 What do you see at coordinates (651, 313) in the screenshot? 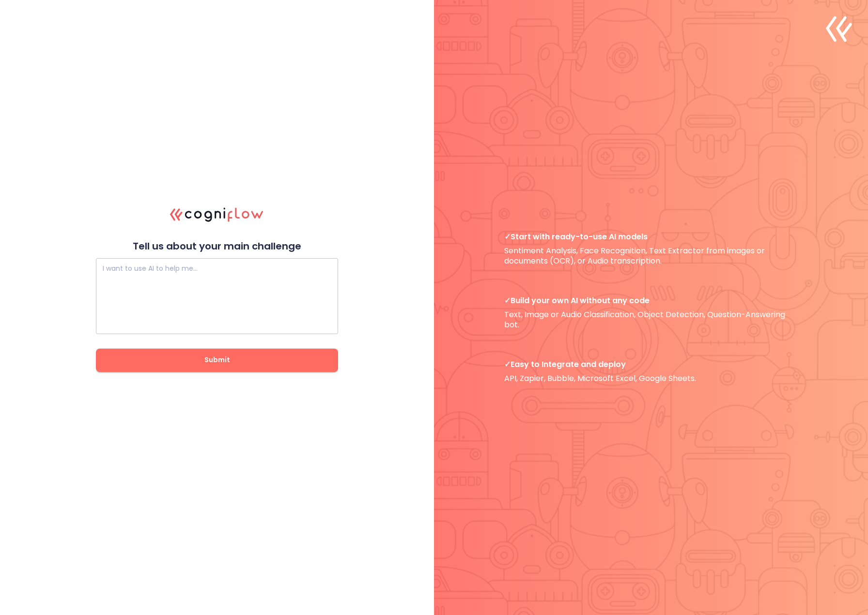
I see `p: Text, Image or Audio Classification, Object Detection, Question-Answering bot.` at bounding box center [651, 313].